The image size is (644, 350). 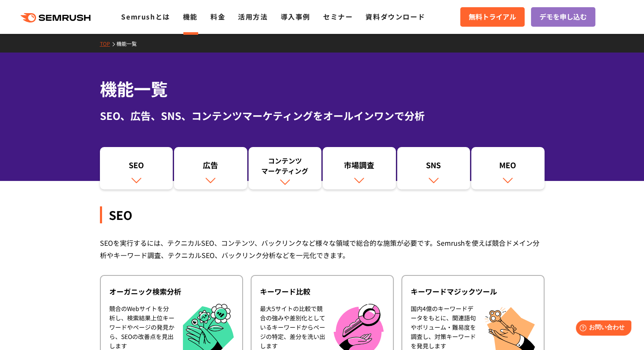 What do you see at coordinates (434, 168) in the screenshot?
I see `a: SNS` at bounding box center [434, 168].